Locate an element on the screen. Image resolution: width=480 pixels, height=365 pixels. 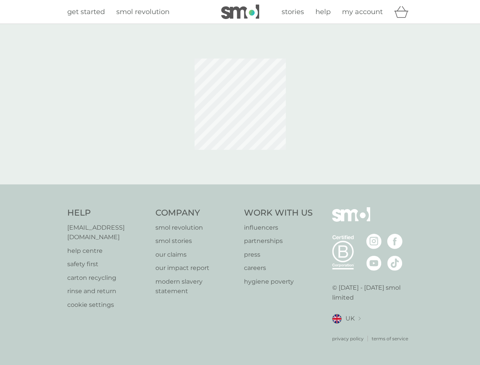
a: influencers is located at coordinates (278, 228).